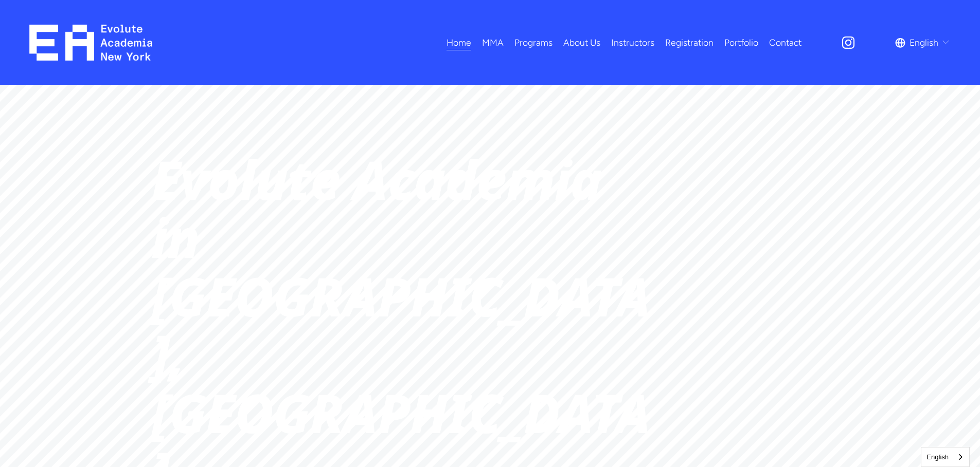  What do you see at coordinates (459, 42) in the screenshot?
I see `a: Home` at bounding box center [459, 42].